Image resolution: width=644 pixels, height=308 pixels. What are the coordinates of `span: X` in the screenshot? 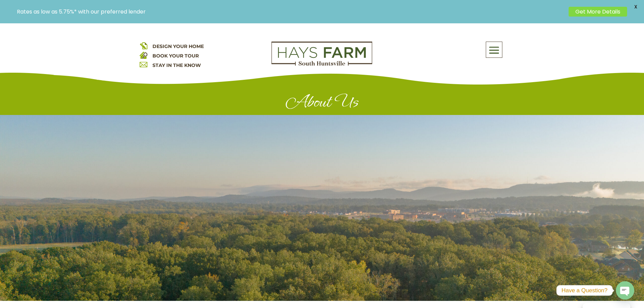 It's located at (636, 7).